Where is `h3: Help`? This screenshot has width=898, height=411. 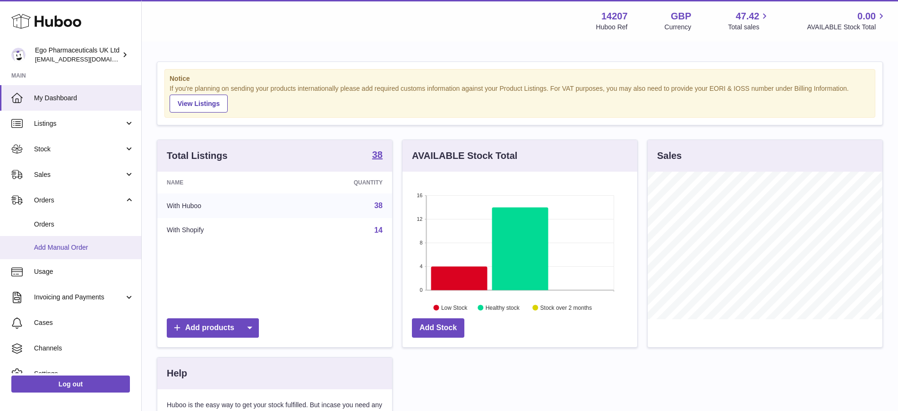
h3: Help is located at coordinates (177, 373).